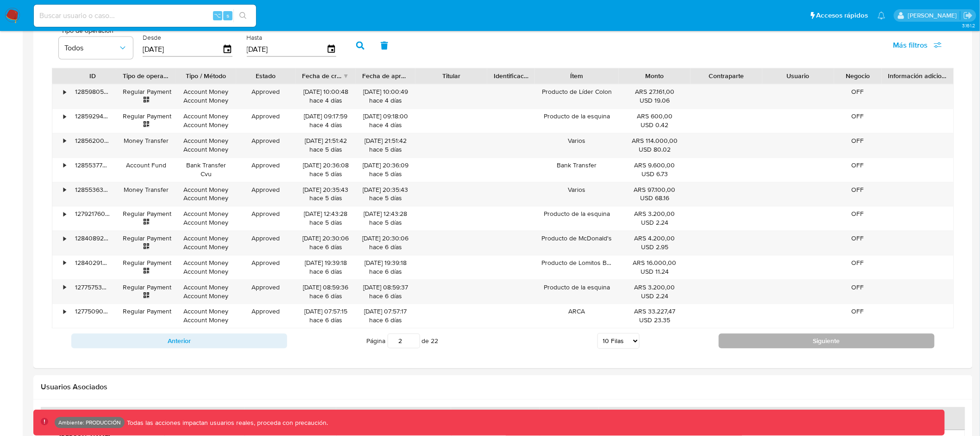 This screenshot has height=436, width=980. What do you see at coordinates (90, 423) in the screenshot?
I see `p: Ambiente: PRODUCCIÓN` at bounding box center [90, 423].